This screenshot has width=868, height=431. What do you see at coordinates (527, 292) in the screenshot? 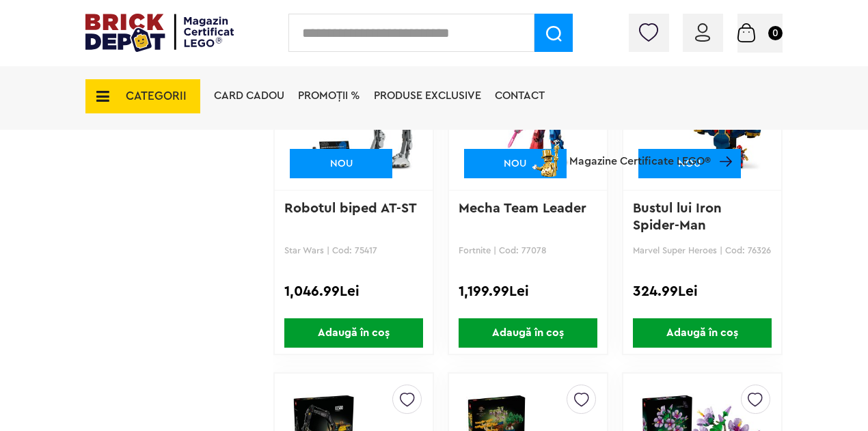
I see `div: 1,199.99Lei` at bounding box center [527, 292].